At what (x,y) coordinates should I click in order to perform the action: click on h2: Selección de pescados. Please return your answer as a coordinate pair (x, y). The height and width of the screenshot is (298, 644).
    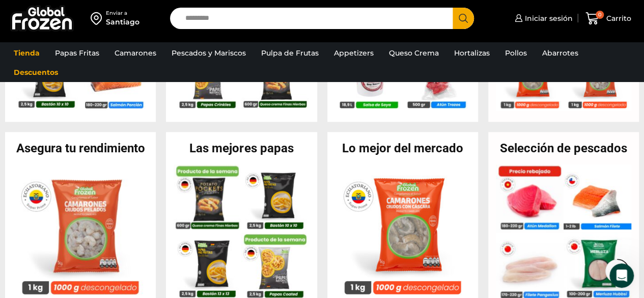
    Looking at the image, I should click on (564, 148).